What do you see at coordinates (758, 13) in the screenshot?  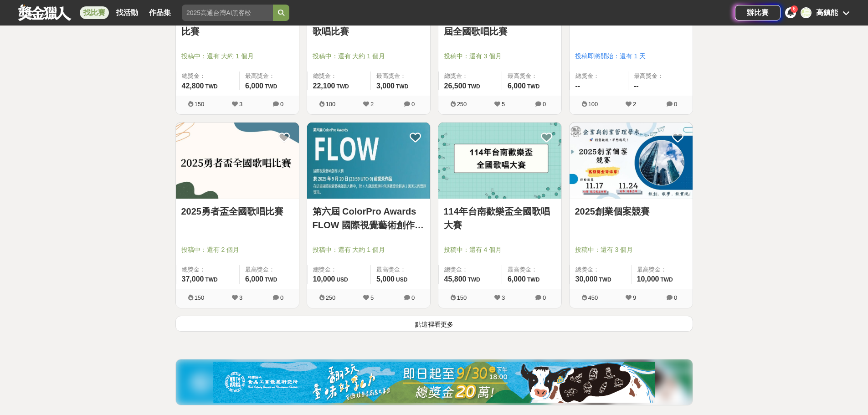 I see `a: 辦比賽` at bounding box center [758, 13].